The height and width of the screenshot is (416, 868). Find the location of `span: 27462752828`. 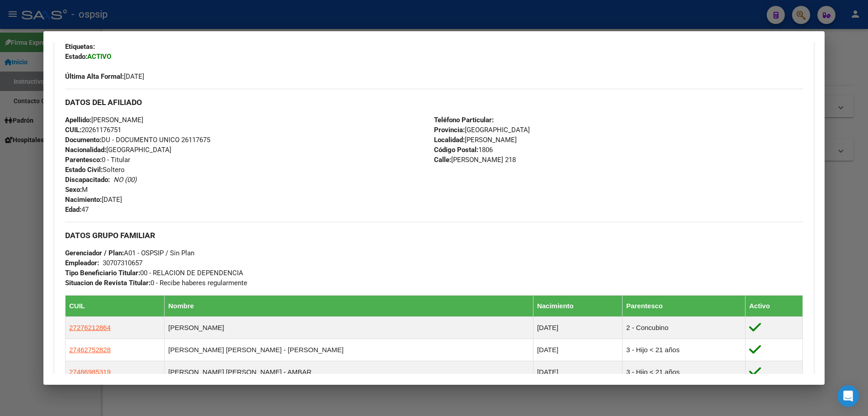

span: 27462752828 is located at coordinates (90, 349).